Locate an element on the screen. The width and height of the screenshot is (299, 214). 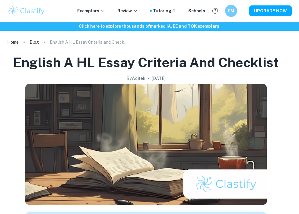
a: Home is located at coordinates (13, 42).